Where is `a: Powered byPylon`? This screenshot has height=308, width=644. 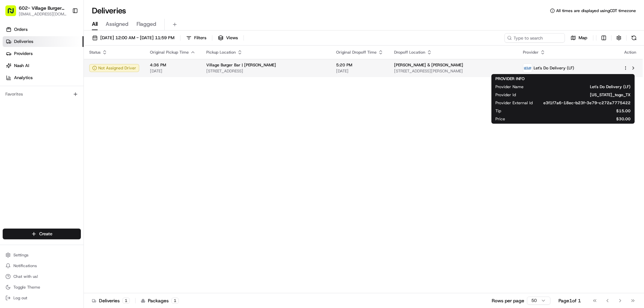 a: Powered byPylon is located at coordinates (64, 116).